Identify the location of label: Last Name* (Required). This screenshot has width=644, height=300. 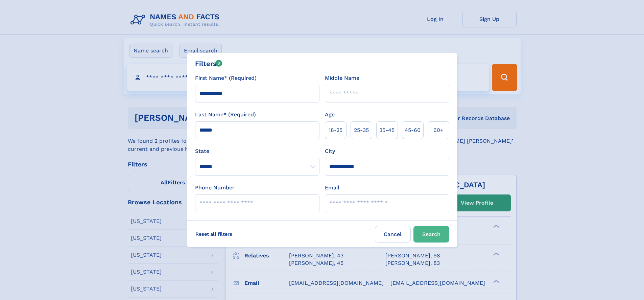
(225, 114).